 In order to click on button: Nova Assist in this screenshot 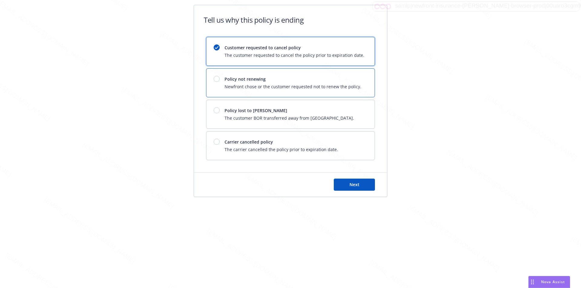, I will do `click(549, 282)`.